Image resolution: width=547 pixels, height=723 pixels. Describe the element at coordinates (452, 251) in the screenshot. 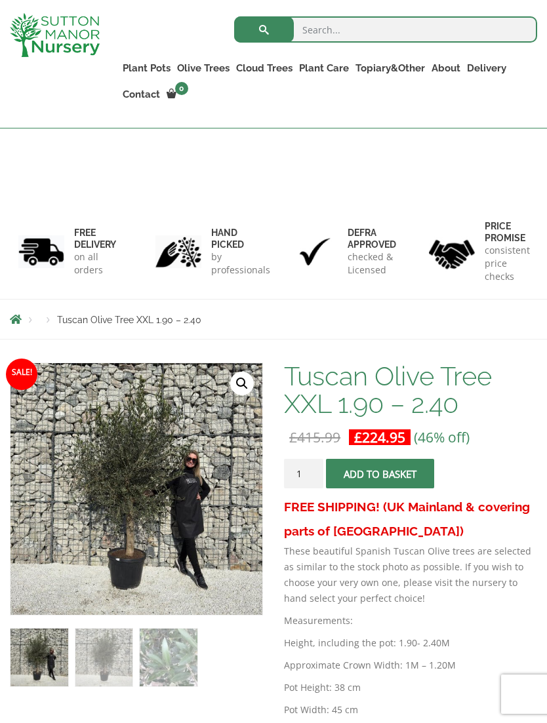

I see `img: 4.jpg` at that location.